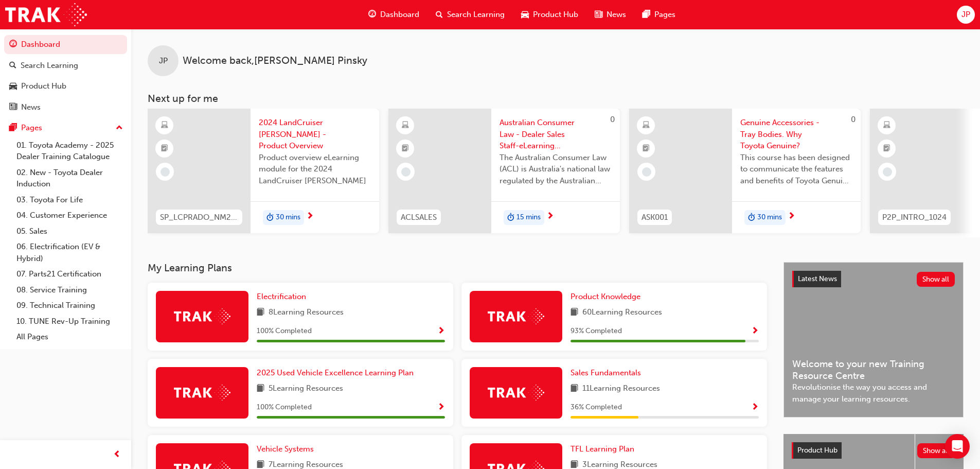 The width and height of the screenshot is (980, 469). I want to click on span: Australian Consumer Law - Dealer Sales Staff-eLearning module, so click(556, 134).